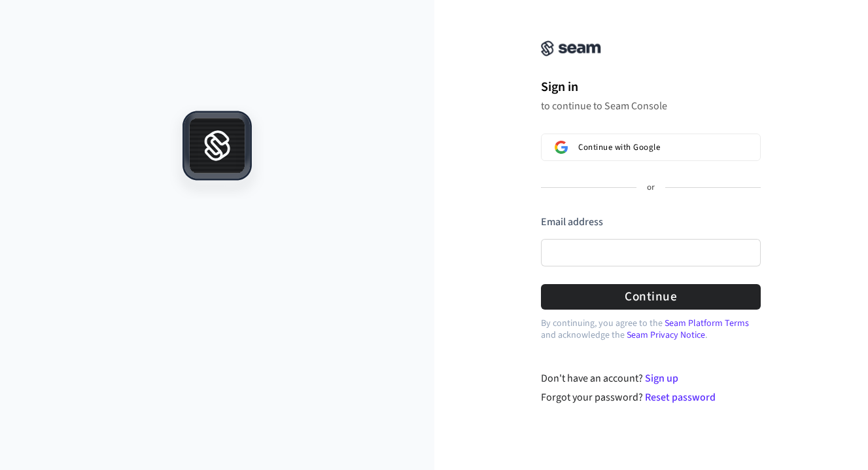 Image resolution: width=868 pixels, height=470 pixels. Describe the element at coordinates (571, 49) in the screenshot. I see `img: Seam Console` at that location.